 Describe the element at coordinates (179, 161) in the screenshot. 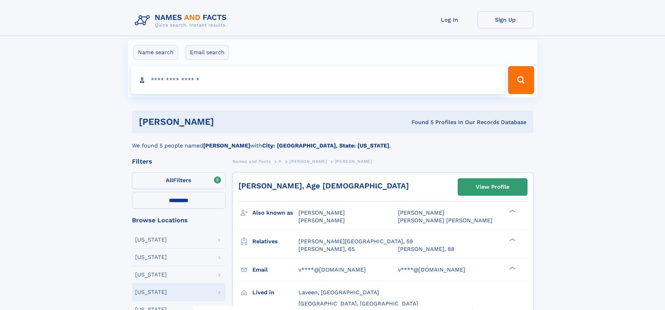

I see `div: Filters` at that location.